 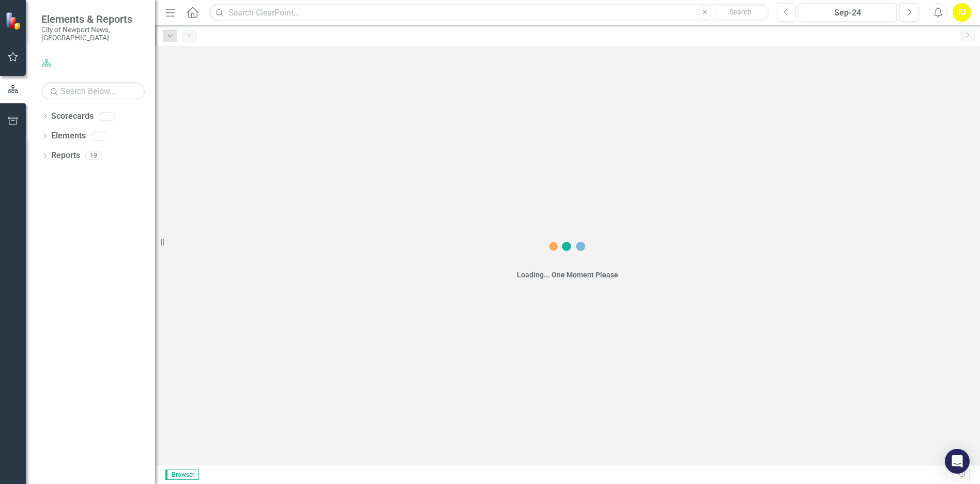 I want to click on div: FJ, so click(x=961, y=12).